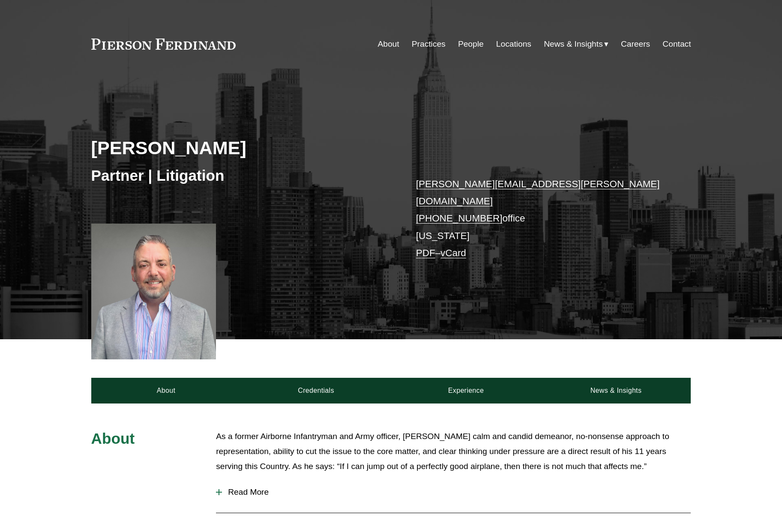 The image size is (782, 532). What do you see at coordinates (471, 44) in the screenshot?
I see `a: People` at bounding box center [471, 44].